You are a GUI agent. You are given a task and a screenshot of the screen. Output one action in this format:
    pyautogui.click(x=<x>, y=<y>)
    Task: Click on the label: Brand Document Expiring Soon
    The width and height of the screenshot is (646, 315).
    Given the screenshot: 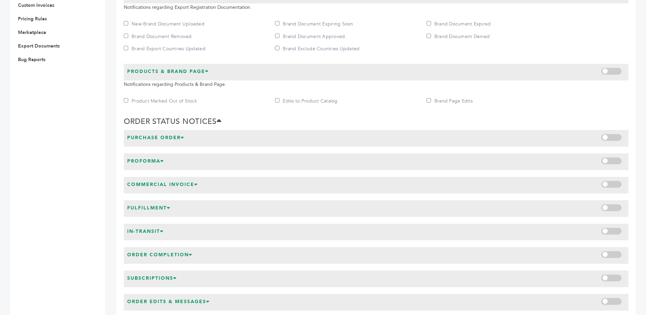 What is the action you would take?
    pyautogui.click(x=314, y=24)
    